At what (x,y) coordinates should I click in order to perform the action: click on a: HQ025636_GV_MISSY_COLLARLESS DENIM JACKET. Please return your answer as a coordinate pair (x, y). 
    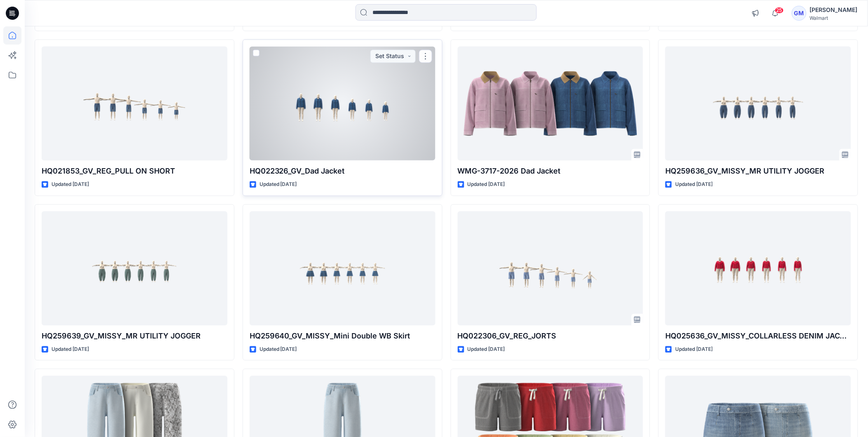
    Looking at the image, I should click on (758, 268).